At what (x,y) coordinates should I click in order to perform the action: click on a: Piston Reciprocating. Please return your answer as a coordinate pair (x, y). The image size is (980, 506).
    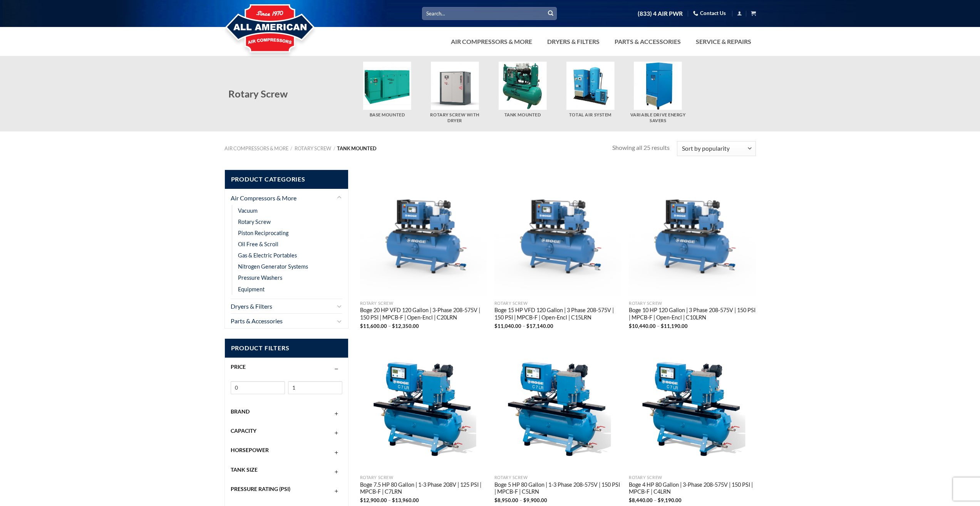
    Looking at the image, I should click on (263, 233).